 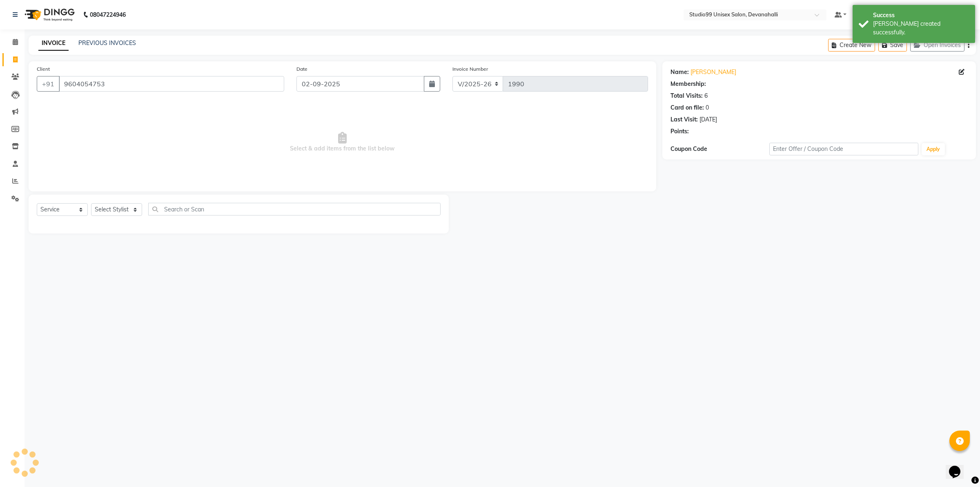 I want to click on b: 08047224946, so click(x=108, y=14).